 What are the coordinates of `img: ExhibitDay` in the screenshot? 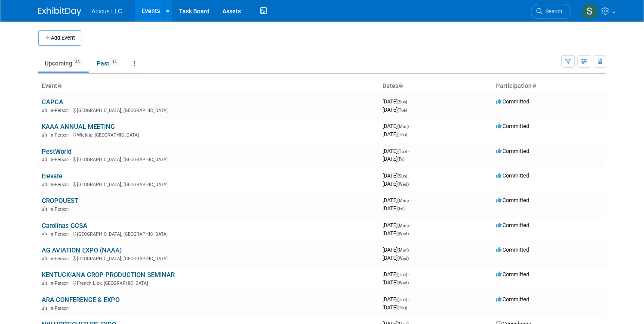 It's located at (60, 12).